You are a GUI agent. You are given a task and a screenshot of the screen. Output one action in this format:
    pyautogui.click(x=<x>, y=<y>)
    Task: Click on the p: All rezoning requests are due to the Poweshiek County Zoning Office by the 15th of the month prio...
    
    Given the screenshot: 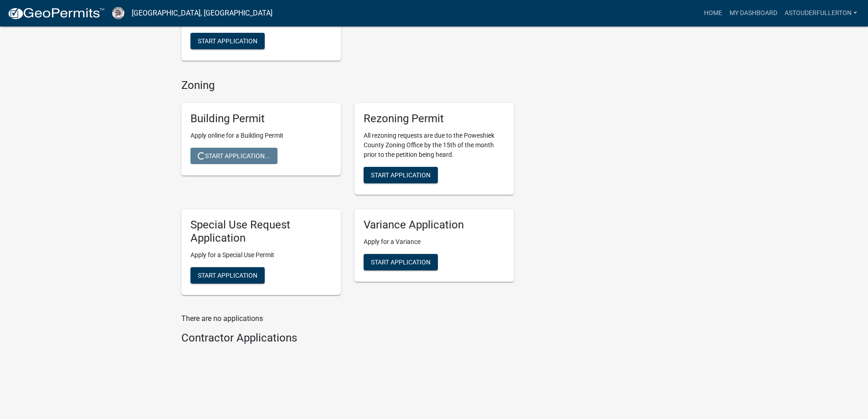 What is the action you would take?
    pyautogui.click(x=434, y=145)
    